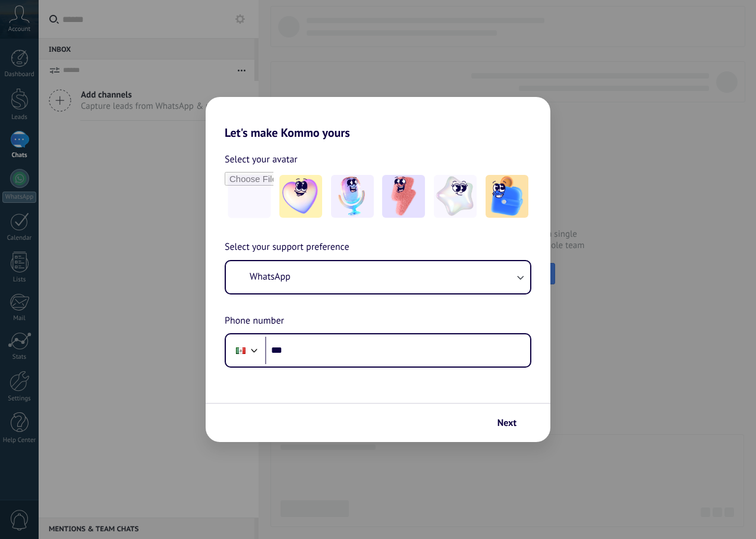 Image resolution: width=756 pixels, height=539 pixels. I want to click on img: -3.jpeg, so click(403, 197).